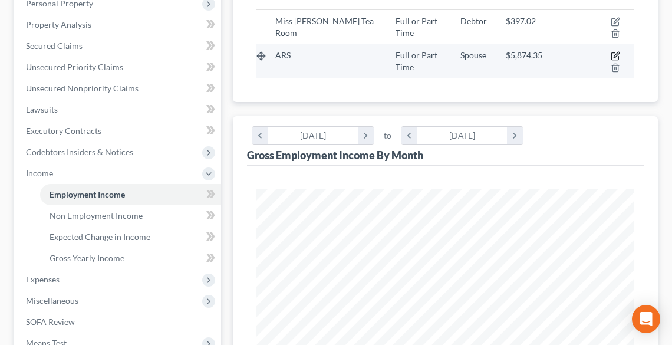 This screenshot has width=672, height=345. I want to click on span: Non Employment Income, so click(96, 215).